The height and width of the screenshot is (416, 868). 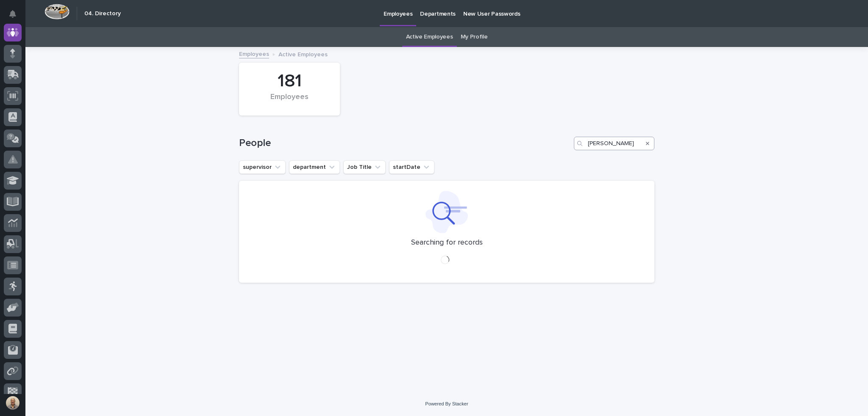 I want to click on img: Workspace Logo, so click(x=57, y=12).